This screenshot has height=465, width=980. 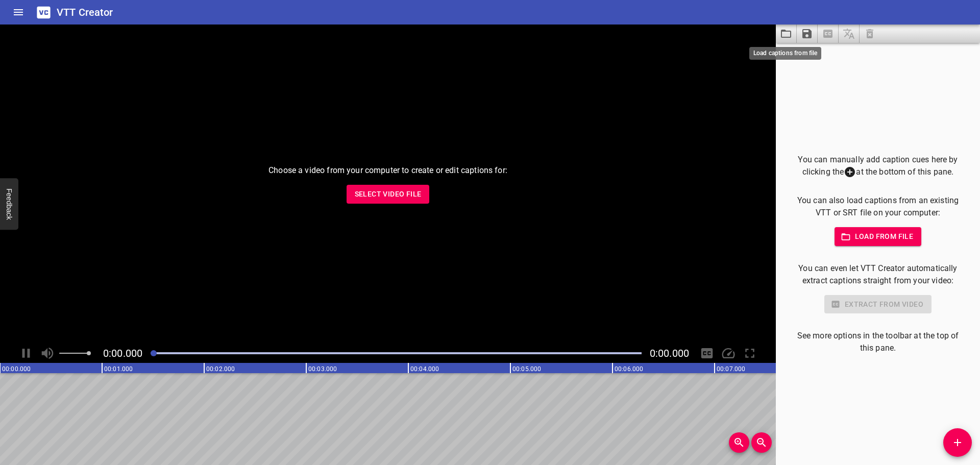 What do you see at coordinates (527, 369) in the screenshot?
I see `text: 00:05.000` at bounding box center [527, 369].